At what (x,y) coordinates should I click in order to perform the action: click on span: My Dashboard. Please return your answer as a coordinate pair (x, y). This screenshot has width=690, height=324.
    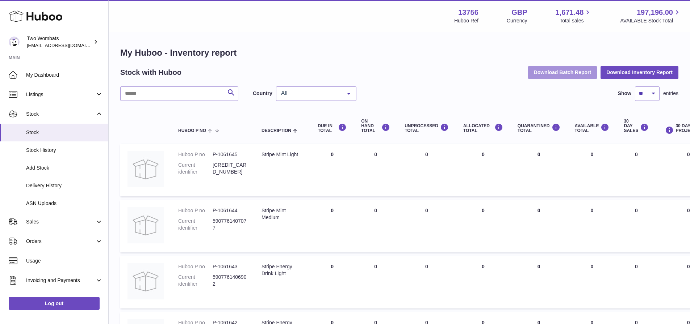
    Looking at the image, I should click on (64, 75).